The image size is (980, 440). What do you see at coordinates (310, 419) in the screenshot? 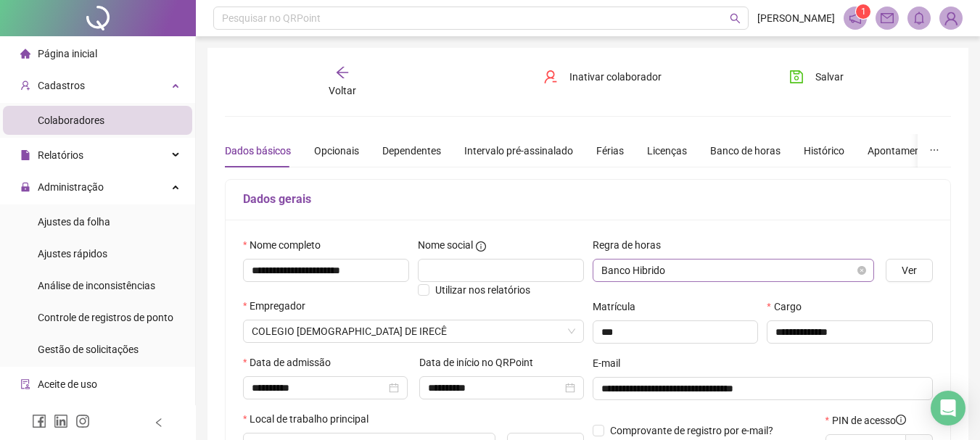
I see `label: Local de trabalho principal` at bounding box center [310, 419].